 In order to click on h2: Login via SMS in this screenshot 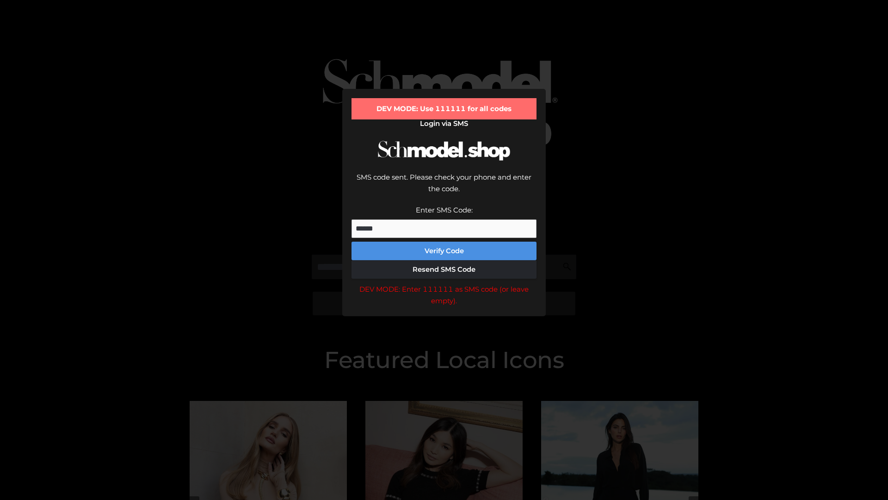, I will do `click(444, 124)`.